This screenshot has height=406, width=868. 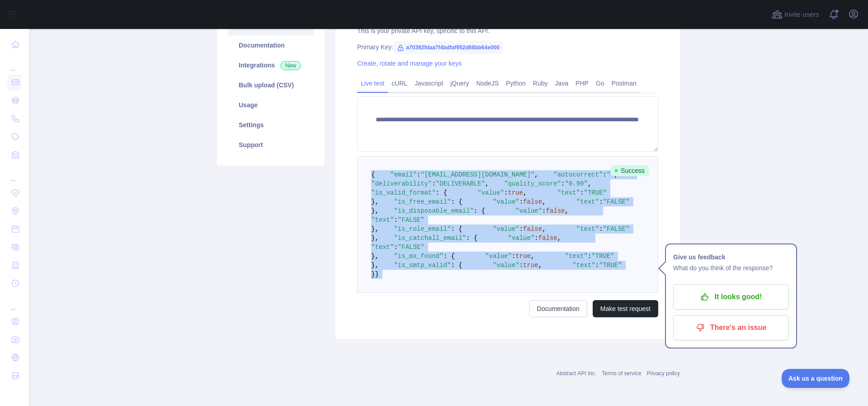 What do you see at coordinates (460, 83) in the screenshot?
I see `a: jQuery` at bounding box center [460, 83].